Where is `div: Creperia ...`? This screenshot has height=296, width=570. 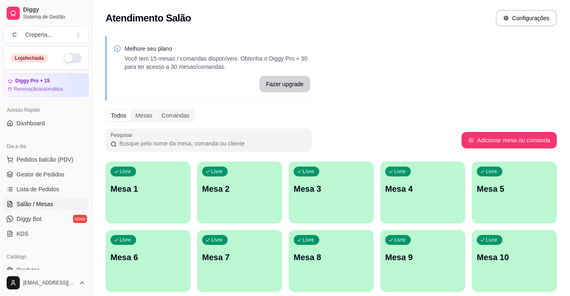
div: Creperia ... is located at coordinates (38, 35).